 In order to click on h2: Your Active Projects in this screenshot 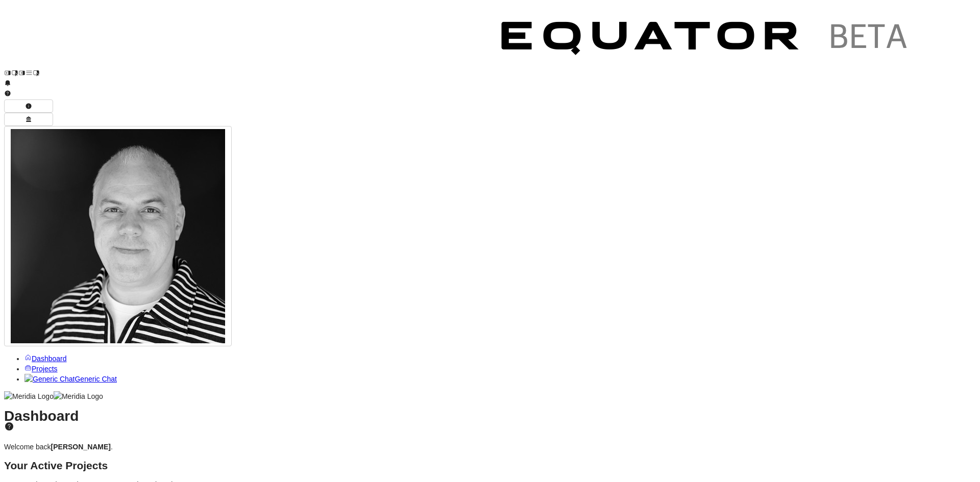, I will do `click(490, 466)`.